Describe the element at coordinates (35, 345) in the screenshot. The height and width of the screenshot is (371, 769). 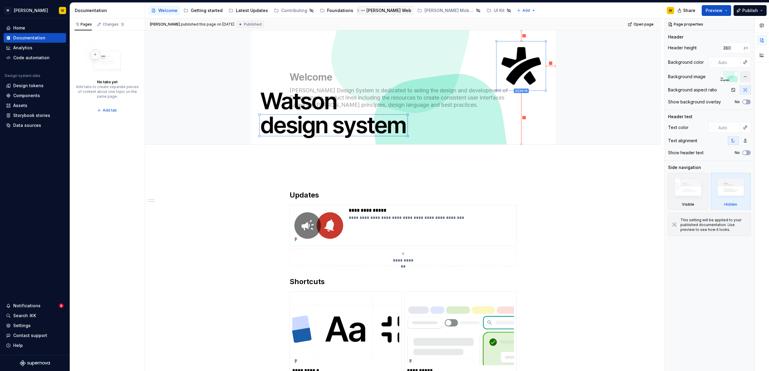
I see `button: Help` at that location.